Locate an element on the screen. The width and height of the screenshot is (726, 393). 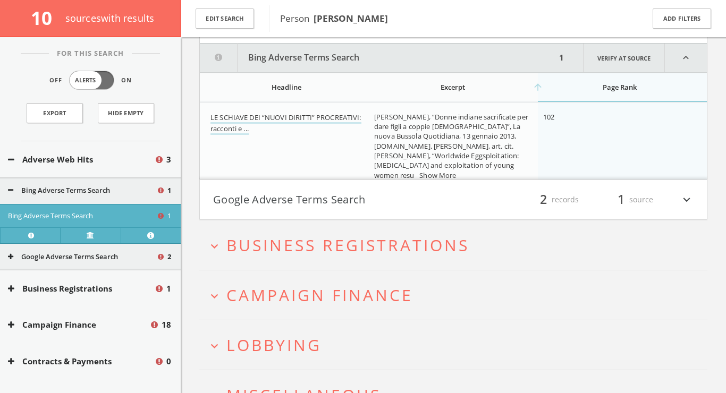
button: expand_moreBusiness Registrations is located at coordinates (457, 245).